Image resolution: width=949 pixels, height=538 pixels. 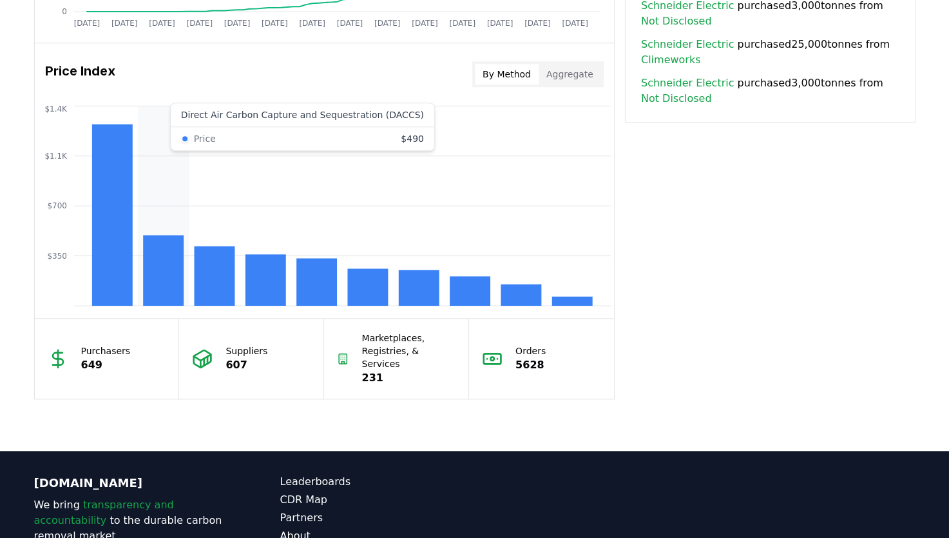 I want to click on a: Partners, so click(x=378, y=518).